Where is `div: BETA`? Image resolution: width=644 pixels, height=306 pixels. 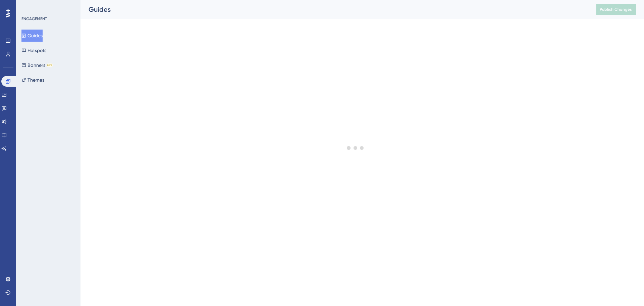
div: BETA is located at coordinates (50, 65).